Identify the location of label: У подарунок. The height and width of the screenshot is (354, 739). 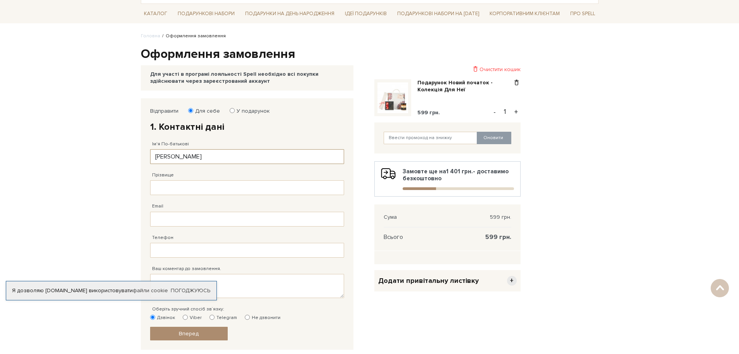
(251, 111).